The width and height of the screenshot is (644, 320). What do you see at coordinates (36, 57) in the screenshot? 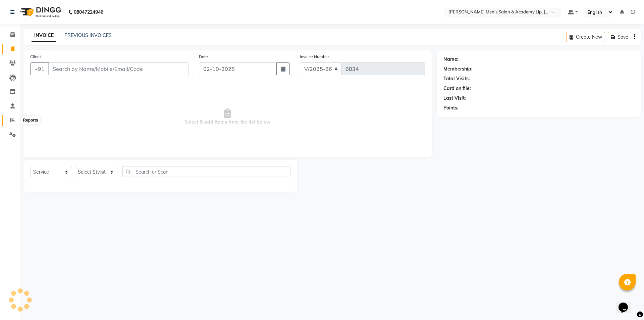
I see `label: Client` at bounding box center [36, 57].